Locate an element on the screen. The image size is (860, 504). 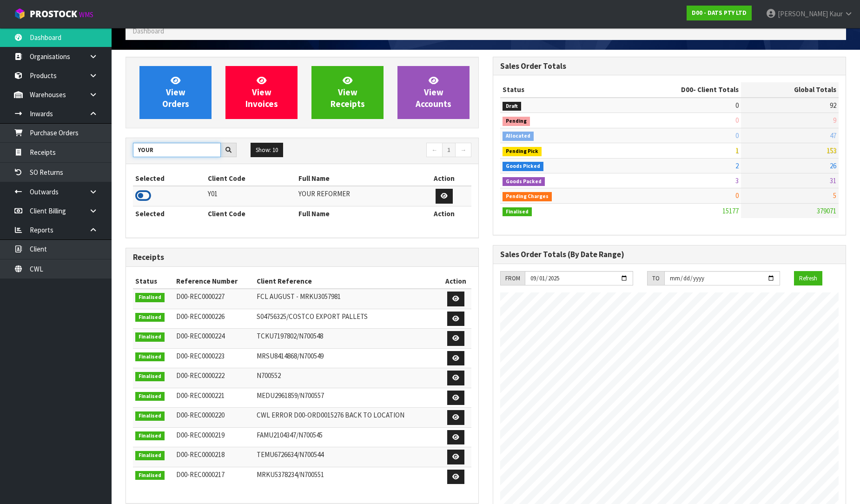
span: Goods Packed is located at coordinates (524, 182).